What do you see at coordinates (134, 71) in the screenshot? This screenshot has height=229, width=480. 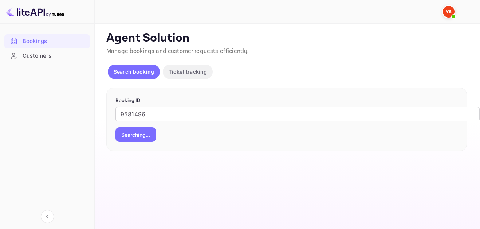 I see `p: Search booking` at bounding box center [134, 71].